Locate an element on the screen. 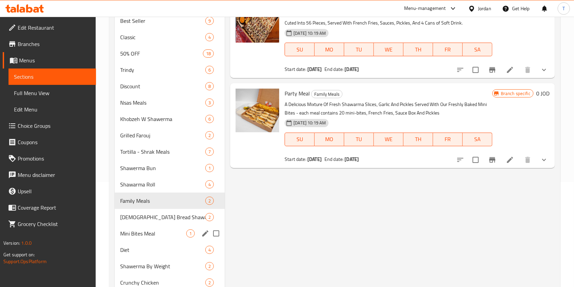 The image size is (574, 287). div: Shawerma By Weight2 is located at coordinates (169, 266).